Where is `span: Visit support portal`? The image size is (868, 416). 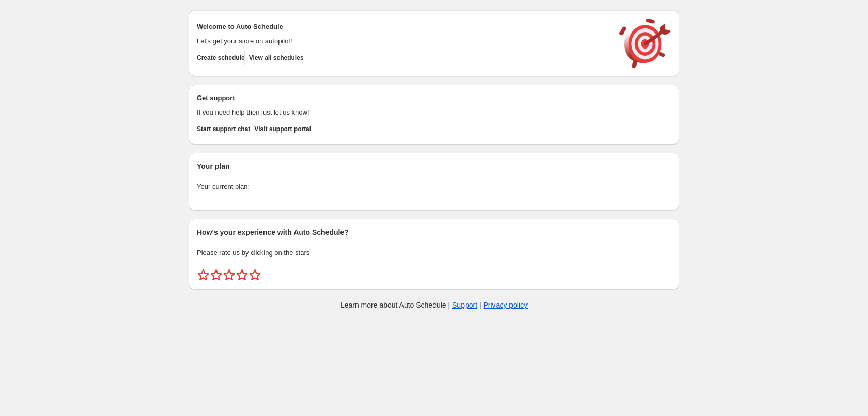 span: Visit support portal is located at coordinates (283, 129).